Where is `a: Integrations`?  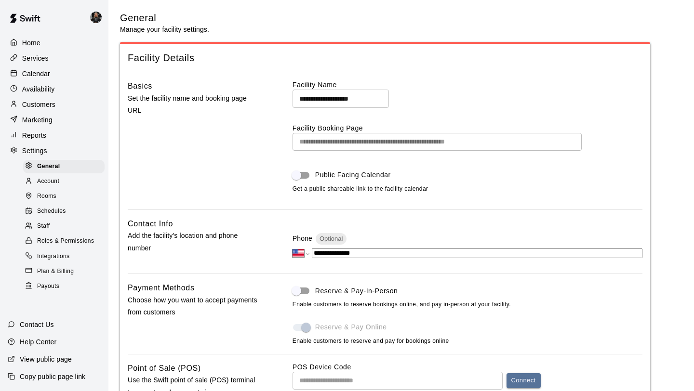 a: Integrations is located at coordinates (66, 256).